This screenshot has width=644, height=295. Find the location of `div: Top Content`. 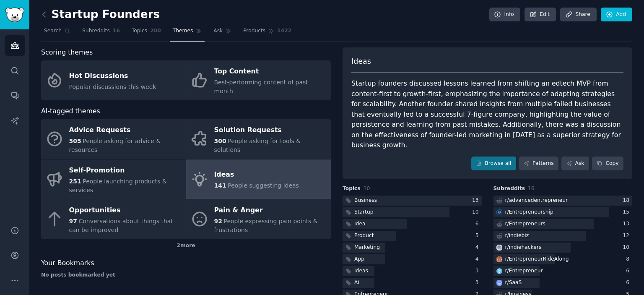

div: Top Content is located at coordinates (271, 72).